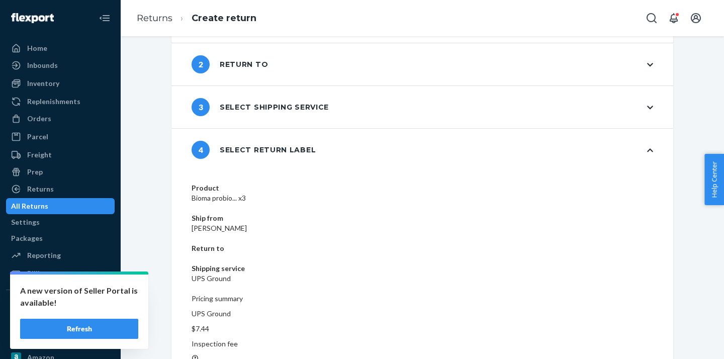 Image resolution: width=724 pixels, height=359 pixels. Describe the element at coordinates (422, 314) in the screenshot. I see `p: UPS Ground` at that location.